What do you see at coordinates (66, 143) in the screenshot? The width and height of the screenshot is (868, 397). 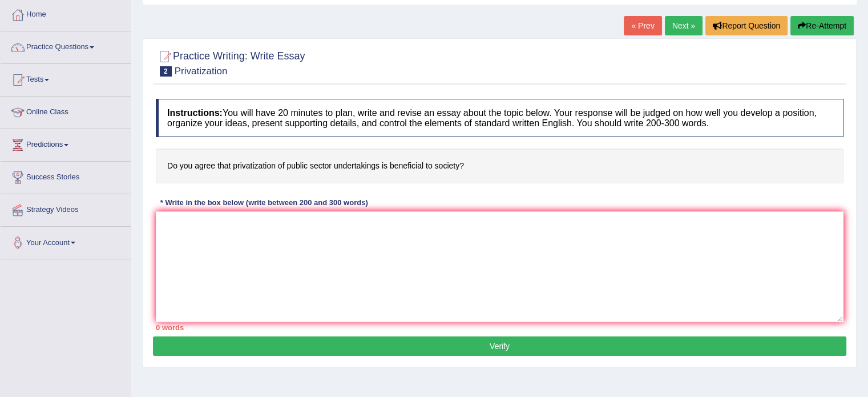 I see `a: Predictions` at bounding box center [66, 143].